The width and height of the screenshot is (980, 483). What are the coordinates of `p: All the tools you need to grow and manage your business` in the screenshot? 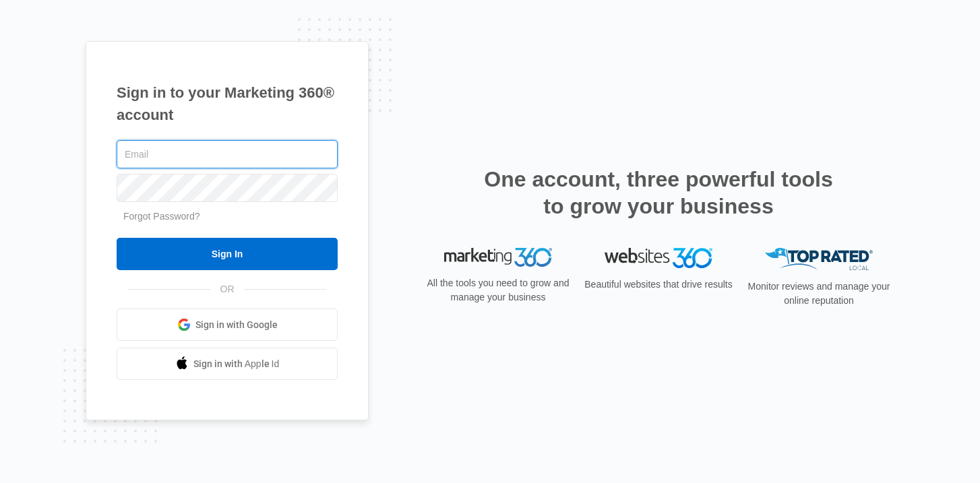 It's located at (498, 290).